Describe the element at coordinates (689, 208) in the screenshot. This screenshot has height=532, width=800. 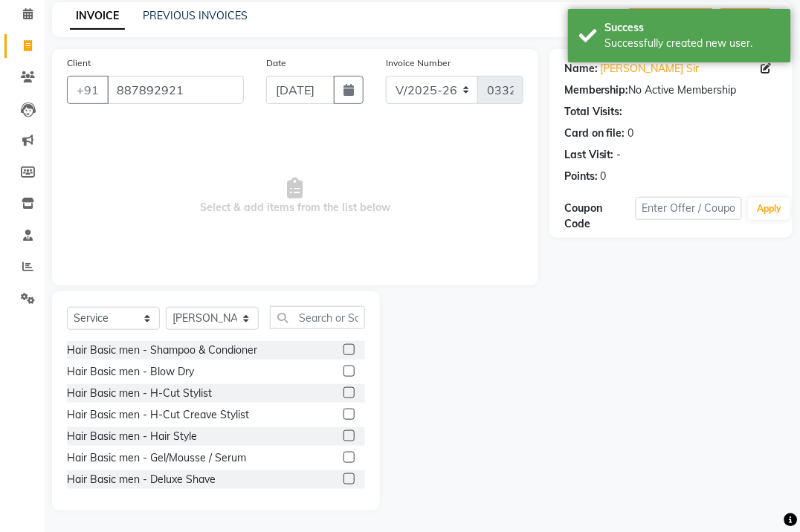
I see `input: Enter Offer / Coupon Code` at that location.